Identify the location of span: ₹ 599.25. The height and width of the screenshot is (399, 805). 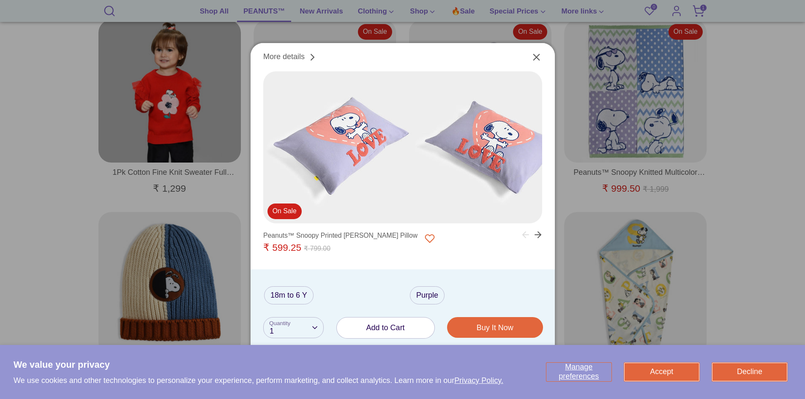
(282, 248).